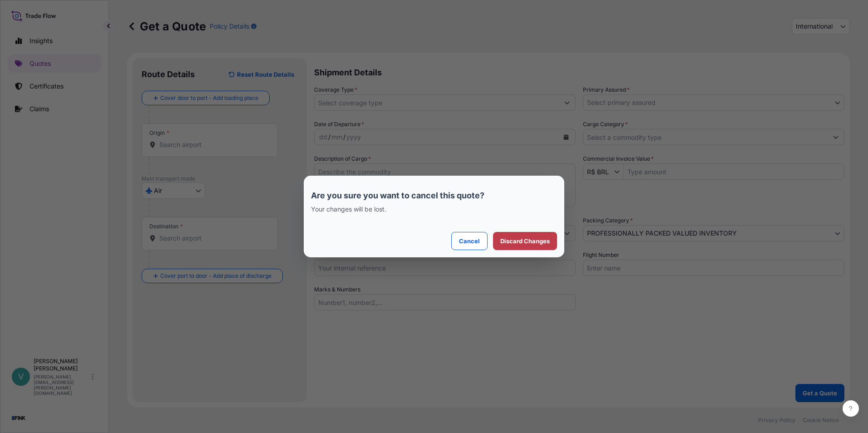 The height and width of the screenshot is (433, 868). I want to click on p: Your changes will be lost., so click(434, 209).